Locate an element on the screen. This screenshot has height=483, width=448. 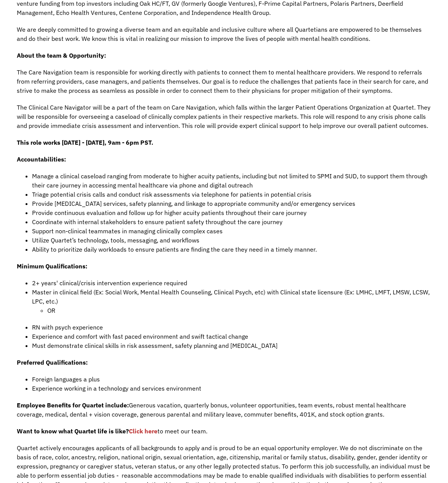
p: to meet our team. is located at coordinates (224, 431).